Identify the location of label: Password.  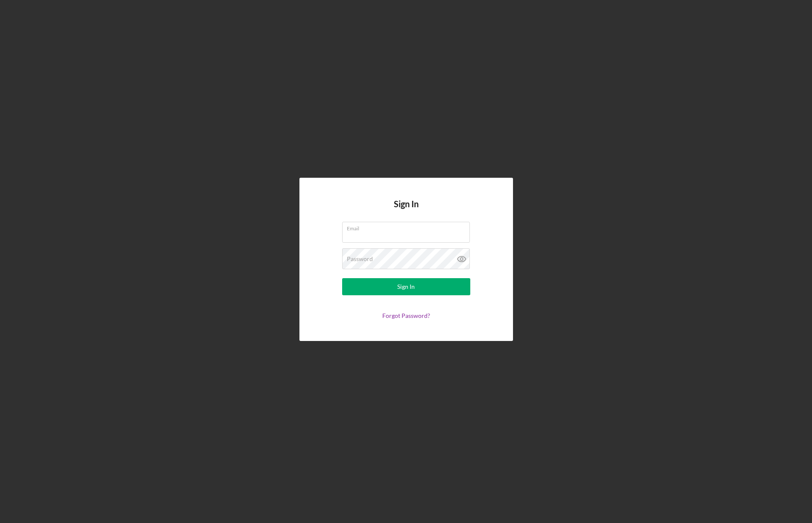
(359, 259).